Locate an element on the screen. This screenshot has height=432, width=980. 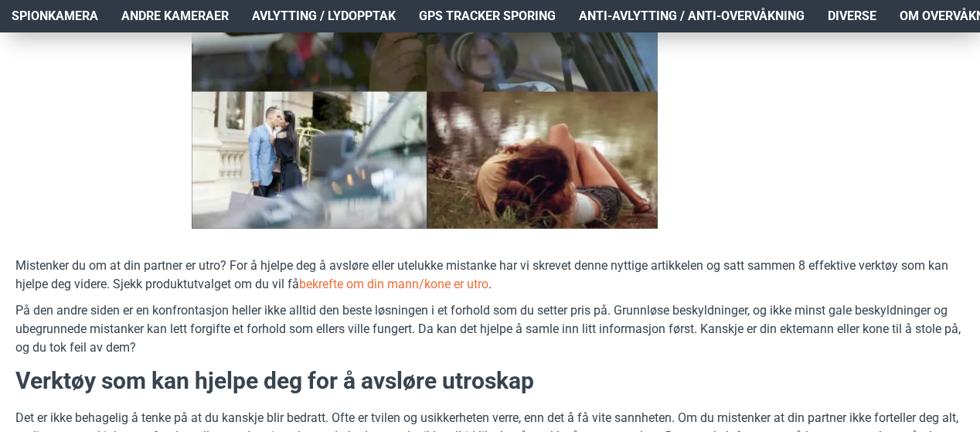
span: GPS Tracker Sporing is located at coordinates (487, 16).